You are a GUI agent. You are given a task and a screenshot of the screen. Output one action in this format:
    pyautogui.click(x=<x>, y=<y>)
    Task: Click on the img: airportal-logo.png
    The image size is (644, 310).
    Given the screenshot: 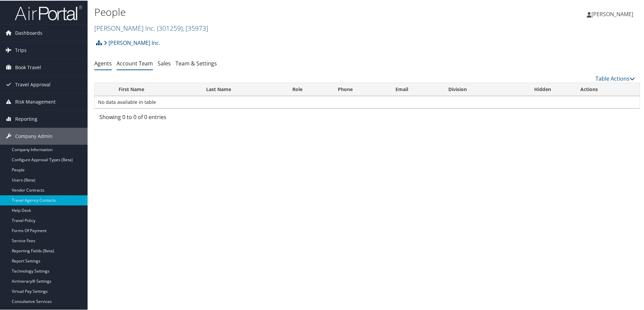 What is the action you would take?
    pyautogui.click(x=48, y=12)
    